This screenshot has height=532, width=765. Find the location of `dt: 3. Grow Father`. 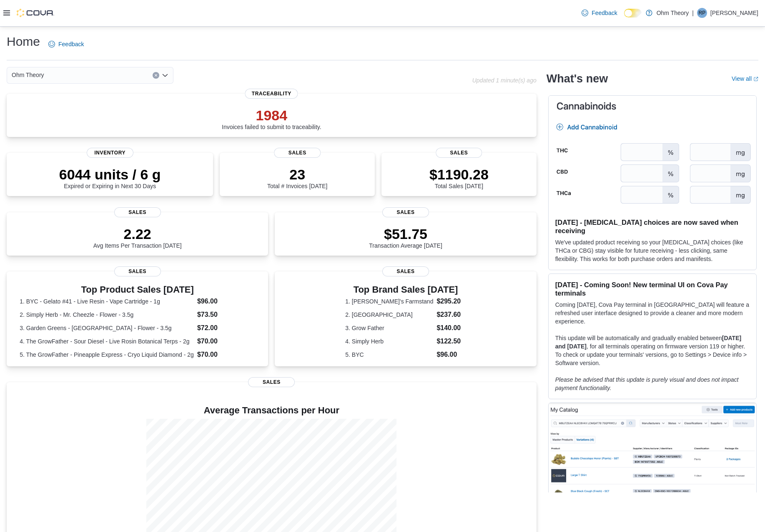

dt: 3. Grow Father is located at coordinates (389, 328).